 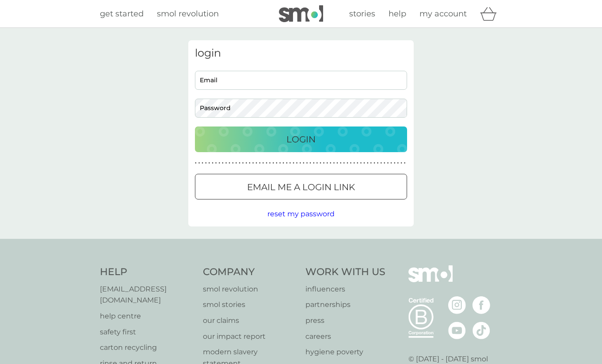 I want to click on span: help, so click(x=398, y=14).